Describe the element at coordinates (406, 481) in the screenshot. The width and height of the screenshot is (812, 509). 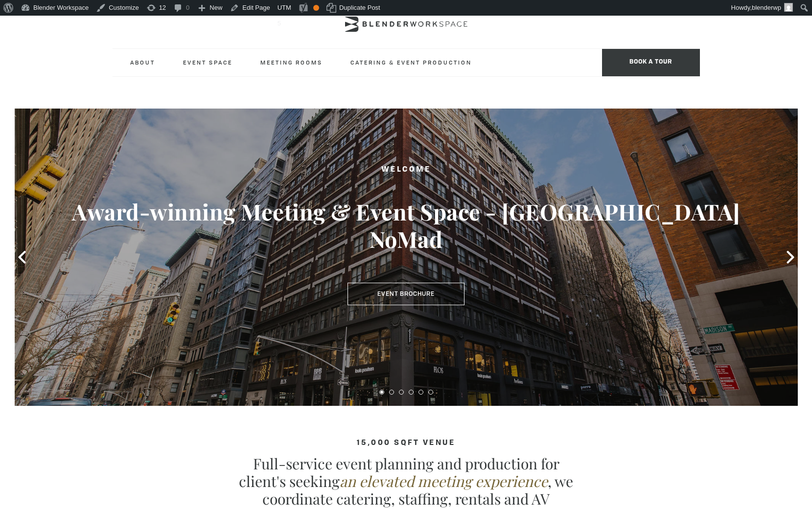
I see `p: Full-service event planning and production for client's seeking , we coordinate catering, staffin...` at that location.